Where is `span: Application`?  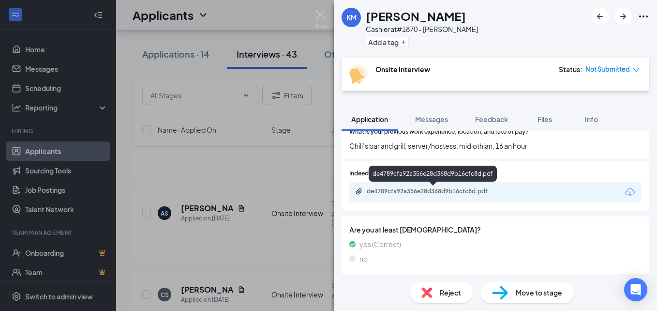 span: Application is located at coordinates (370, 119).